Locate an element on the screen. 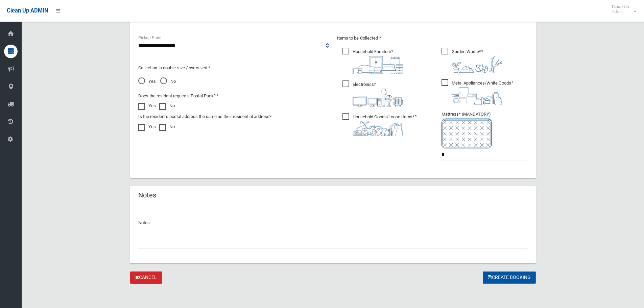 The width and height of the screenshot is (644, 308). span: Household Furniture is located at coordinates (373, 61).